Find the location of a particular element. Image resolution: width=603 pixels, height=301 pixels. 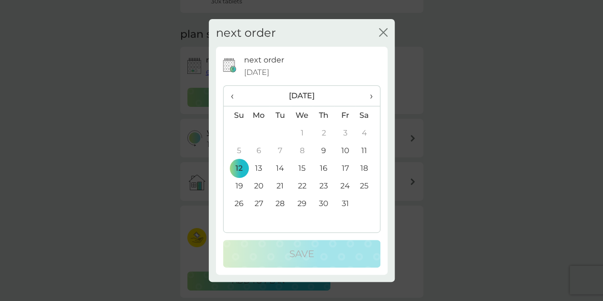

th: Su is located at coordinates (236, 115).